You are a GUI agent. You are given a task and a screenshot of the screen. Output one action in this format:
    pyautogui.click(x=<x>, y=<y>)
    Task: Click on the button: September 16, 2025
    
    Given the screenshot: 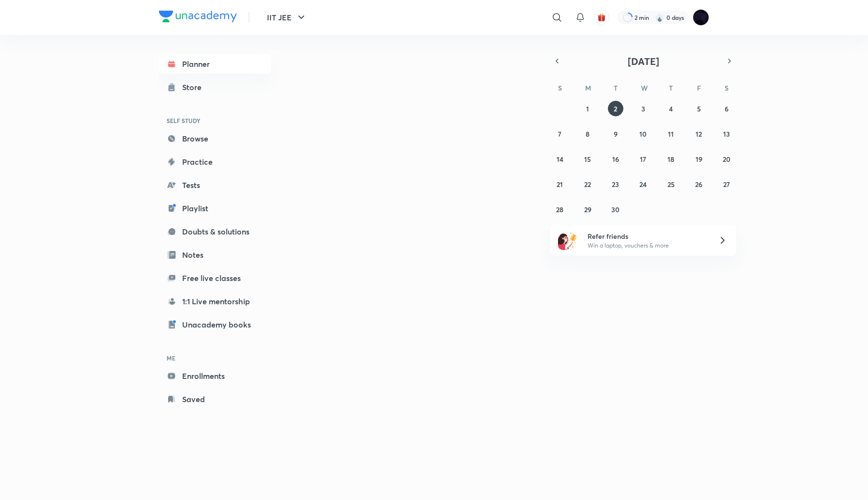 What is the action you would take?
    pyautogui.click(x=616, y=159)
    